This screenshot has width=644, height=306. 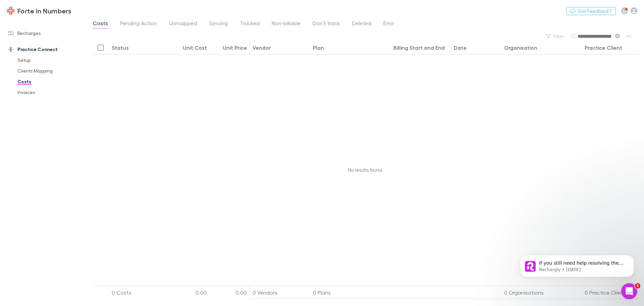 What do you see at coordinates (261, 48) in the screenshot?
I see `div: Vendor` at bounding box center [261, 48].